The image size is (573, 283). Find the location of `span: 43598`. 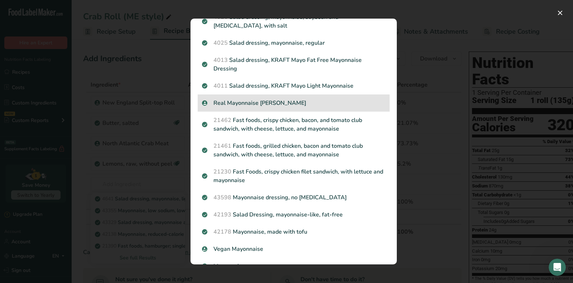

span: 43598 is located at coordinates (222, 198).